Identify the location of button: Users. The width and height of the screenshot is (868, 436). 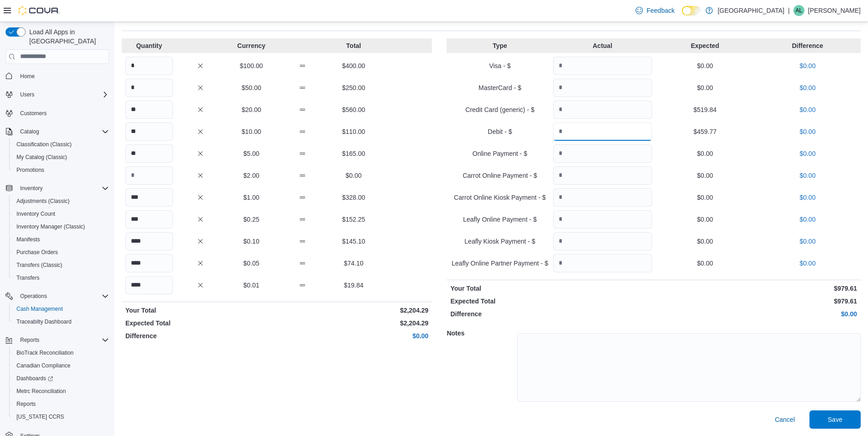
(27, 95).